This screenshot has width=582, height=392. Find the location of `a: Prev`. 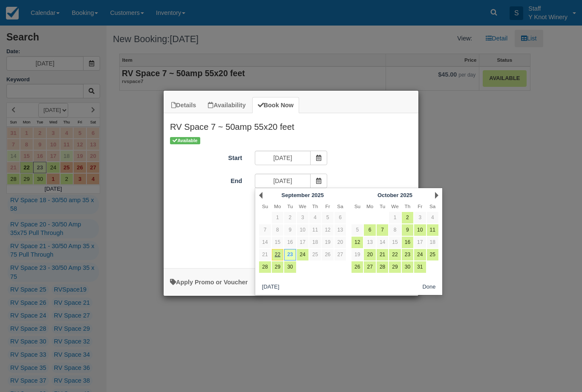

a: Prev is located at coordinates (261, 196).